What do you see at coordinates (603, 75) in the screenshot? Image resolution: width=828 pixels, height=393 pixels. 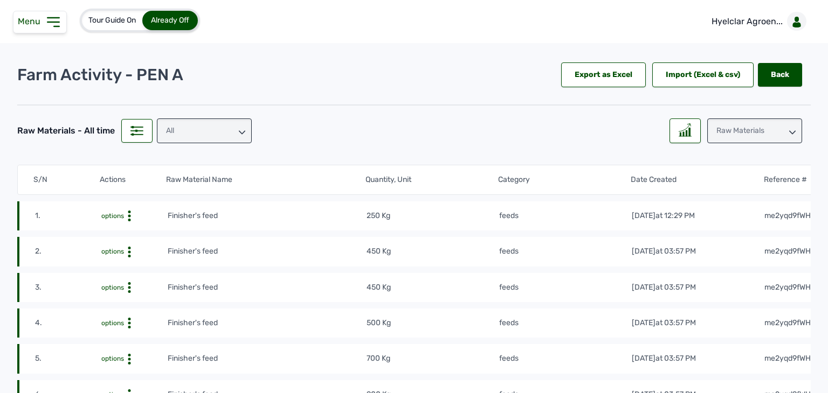 I see `div: Export as Excel` at bounding box center [603, 75].